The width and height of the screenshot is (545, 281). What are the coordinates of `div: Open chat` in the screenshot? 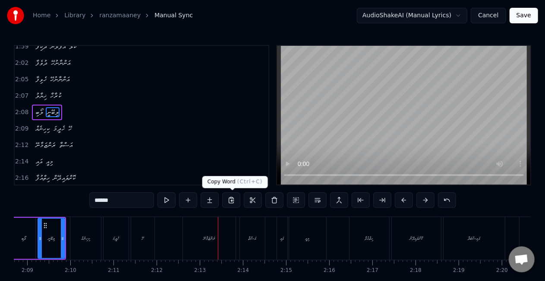 It's located at (522, 259).